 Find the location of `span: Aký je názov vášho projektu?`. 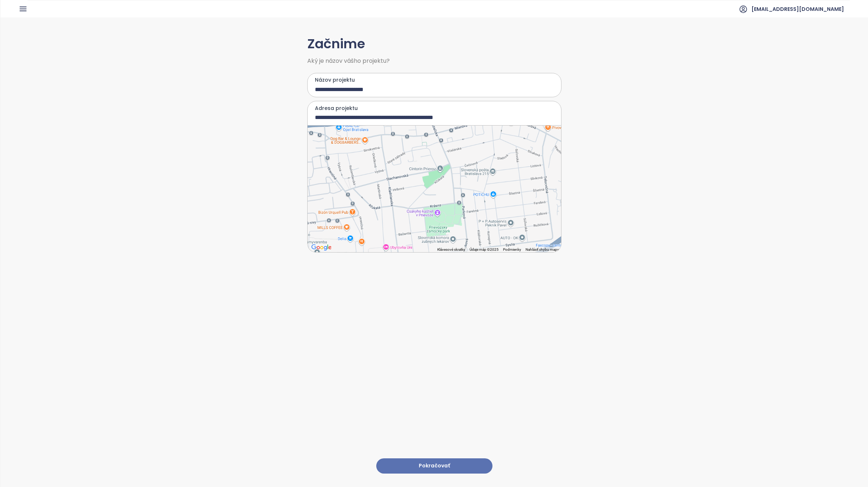

span: Aký je názov vášho projektu? is located at coordinates (435, 61).